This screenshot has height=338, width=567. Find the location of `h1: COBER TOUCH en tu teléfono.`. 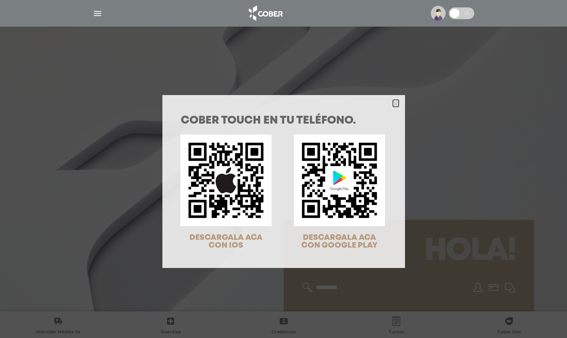

h1: COBER TOUCH en tu teléfono. is located at coordinates (284, 121).